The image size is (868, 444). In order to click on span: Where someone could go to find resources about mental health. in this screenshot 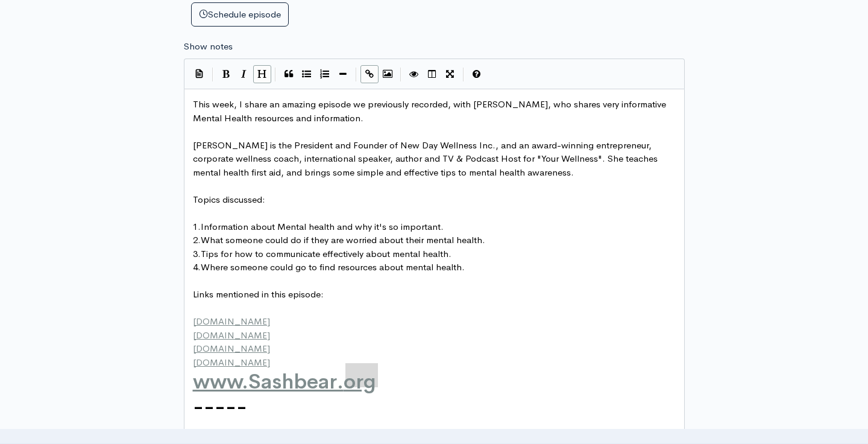, I will do `click(333, 266)`.